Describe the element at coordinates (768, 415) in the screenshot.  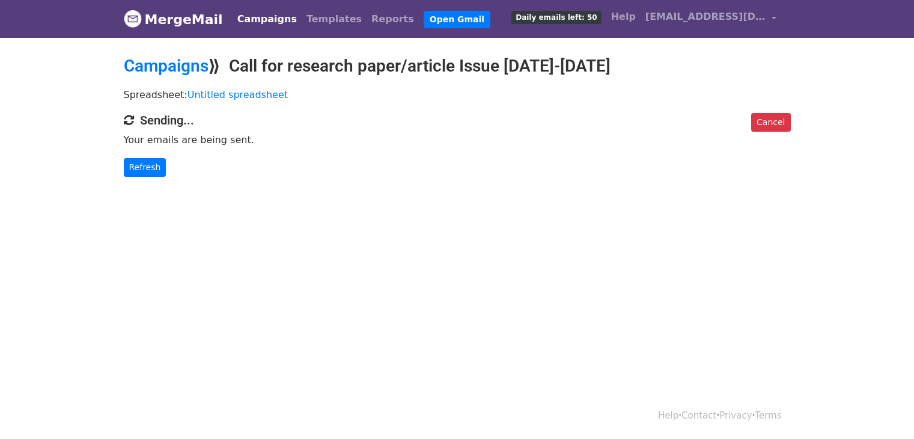
I see `a: Terms` at that location.